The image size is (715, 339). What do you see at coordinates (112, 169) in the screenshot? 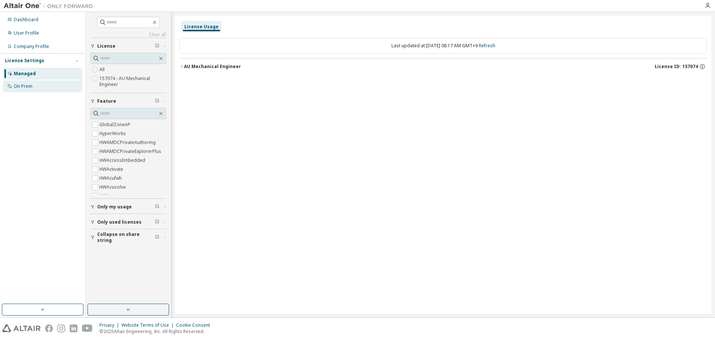
I see `label: HWActivate` at bounding box center [112, 169].